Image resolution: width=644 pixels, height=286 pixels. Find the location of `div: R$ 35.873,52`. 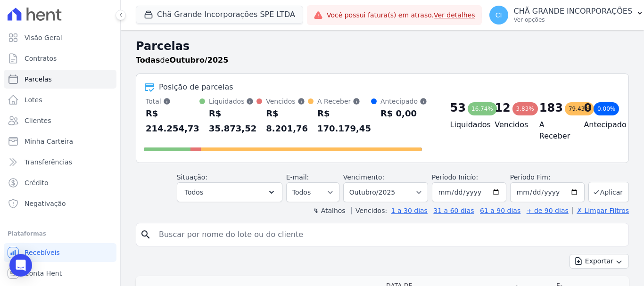

div: R$ 35.873,52 is located at coordinates (232, 121).